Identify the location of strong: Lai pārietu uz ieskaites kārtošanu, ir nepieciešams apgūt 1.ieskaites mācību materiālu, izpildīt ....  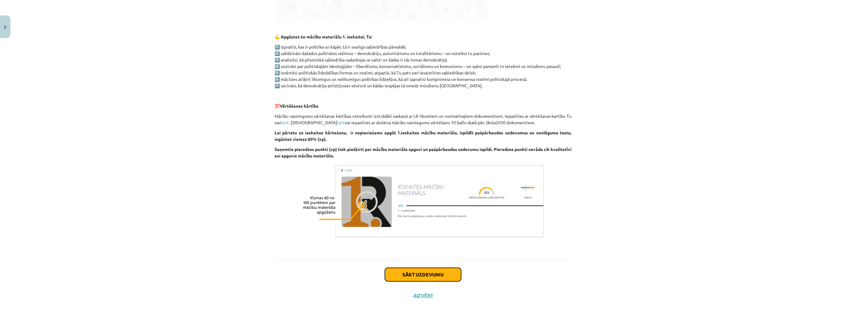
(423, 135).